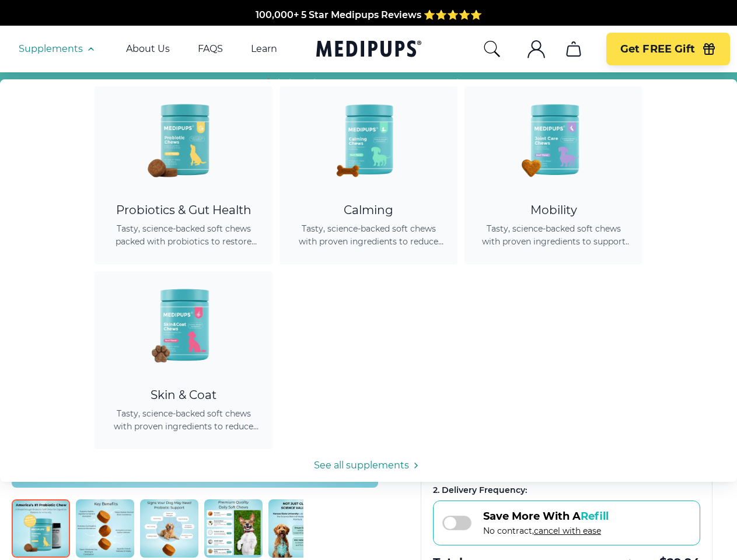 This screenshot has width=737, height=560. I want to click on a: Joint Care Chews - MedipupsMobilityTasty, science-backed soft chews with proven ingredients to su..., so click(553, 175).